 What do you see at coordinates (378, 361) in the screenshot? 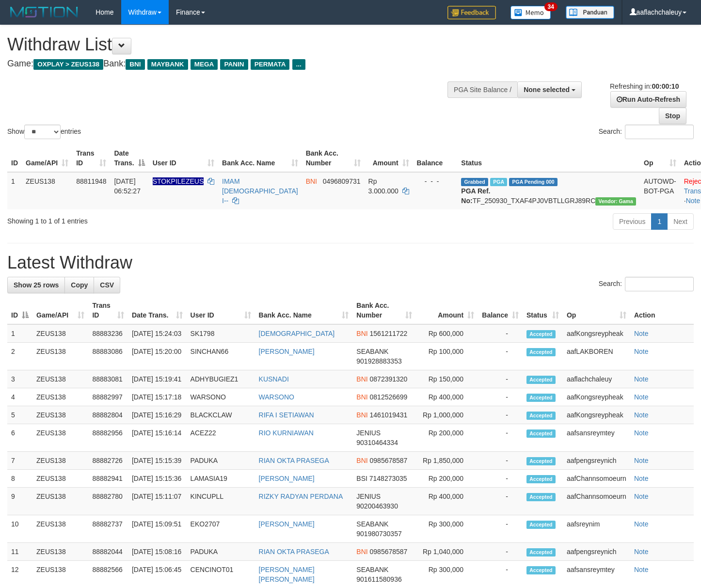
I see `span: Copy 901928883353 to clipboard` at bounding box center [378, 361].